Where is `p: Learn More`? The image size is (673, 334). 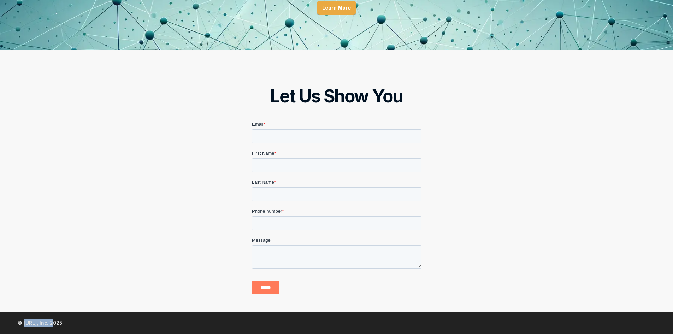
p: Learn More is located at coordinates (336, 8).